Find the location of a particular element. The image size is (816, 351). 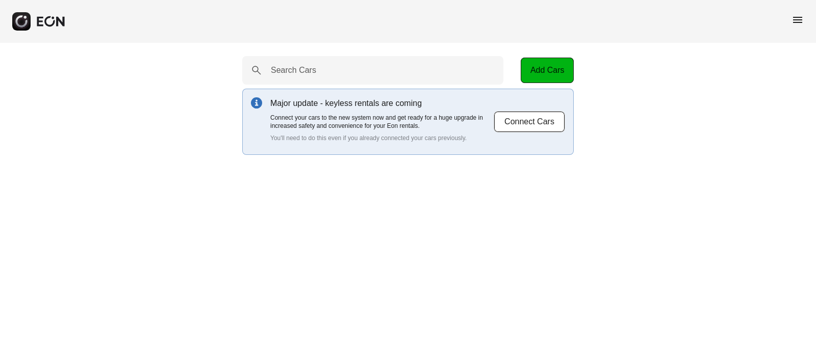

button: Add Cars is located at coordinates (547, 70).